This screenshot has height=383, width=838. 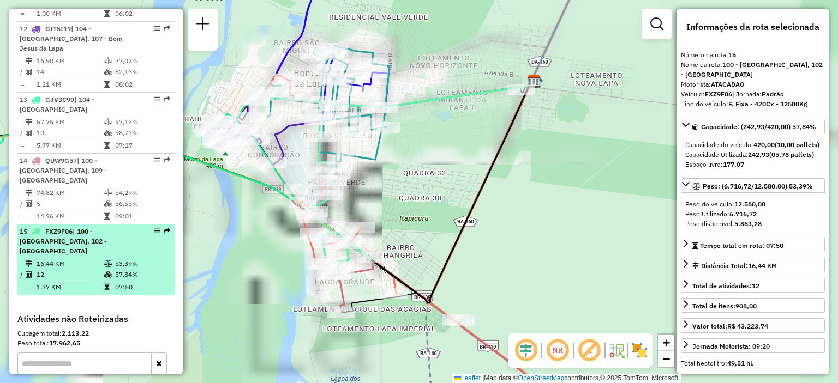 What do you see at coordinates (749, 204) in the screenshot?
I see `strong: 12.580,00` at bounding box center [749, 204].